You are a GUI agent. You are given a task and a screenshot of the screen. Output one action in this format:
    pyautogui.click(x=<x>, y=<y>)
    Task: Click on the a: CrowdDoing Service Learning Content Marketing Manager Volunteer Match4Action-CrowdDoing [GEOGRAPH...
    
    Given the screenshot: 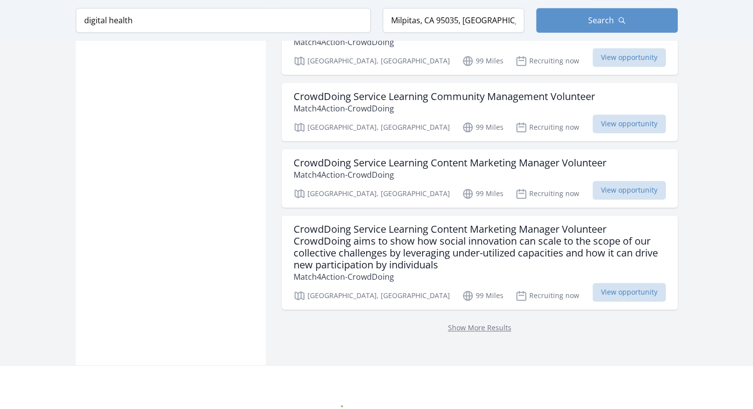 What is the action you would take?
    pyautogui.click(x=480, y=178)
    